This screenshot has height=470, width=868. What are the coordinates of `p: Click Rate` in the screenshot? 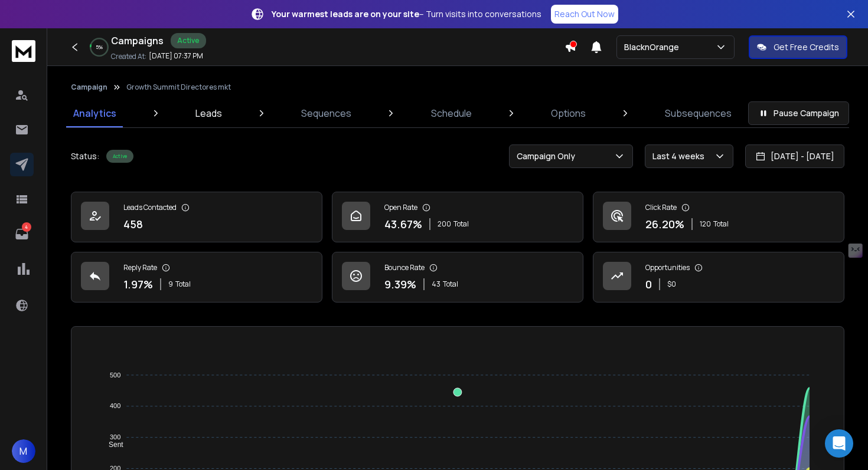 It's located at (661, 208).